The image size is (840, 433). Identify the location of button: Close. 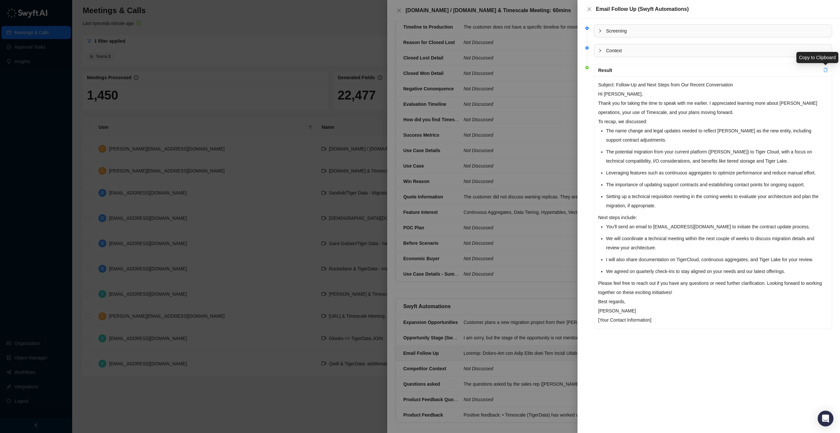
(590, 9).